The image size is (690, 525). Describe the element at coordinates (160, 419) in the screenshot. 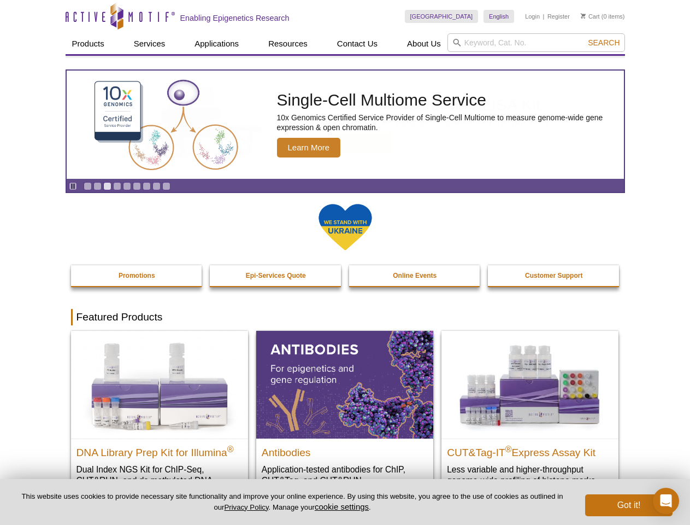

I see `a: DNA Library Prep Kit for Illumina DNA Library Prep Kit for Illumina® Dual Index NGS Kit for ChIP-...` at that location.